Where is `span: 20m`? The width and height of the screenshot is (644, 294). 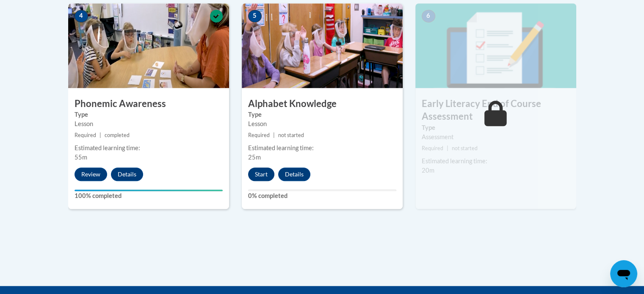
span: 20m is located at coordinates (428, 170).